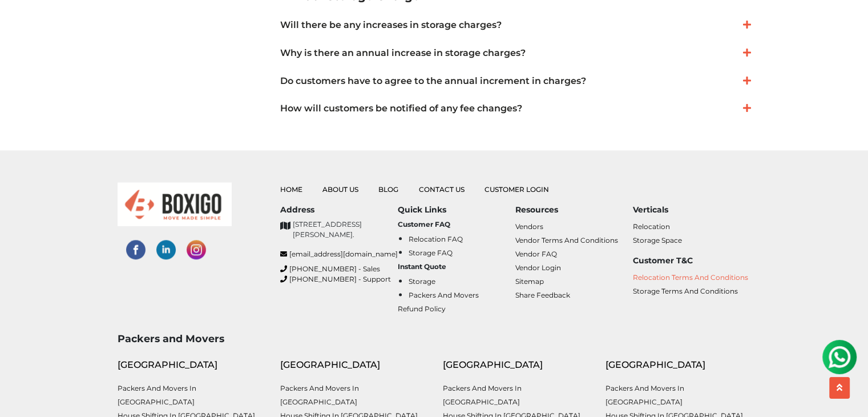 Image resolution: width=868 pixels, height=417 pixels. What do you see at coordinates (197, 250) in the screenshot?
I see `img: instagram-social-links` at bounding box center [197, 250].